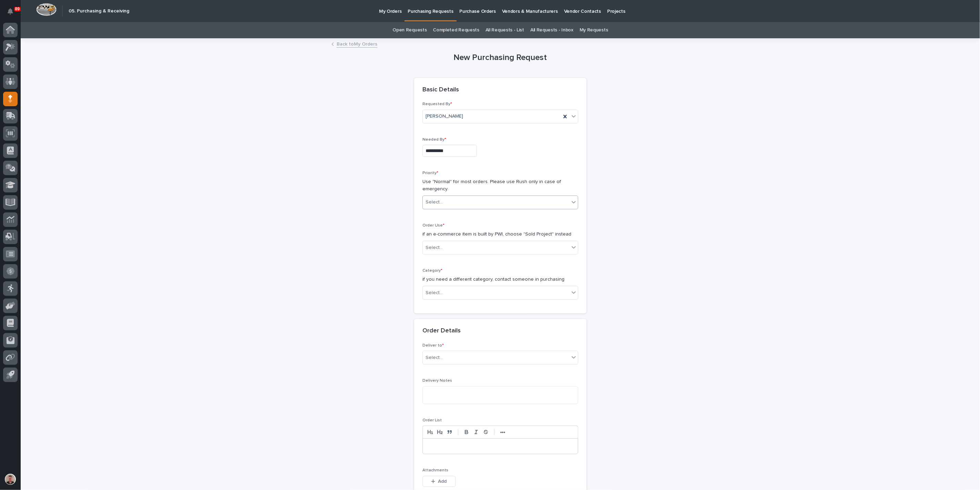  I want to click on h2: Order Details, so click(442, 330).